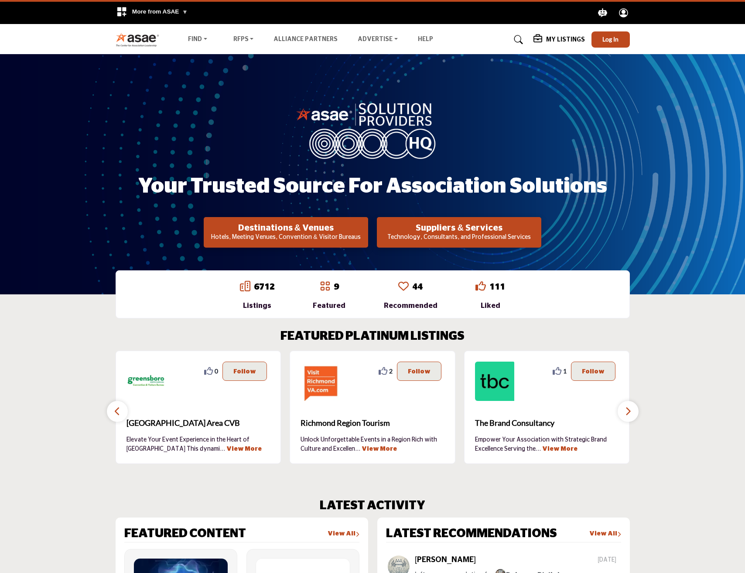 This screenshot has height=573, width=745. I want to click on a: Help, so click(426, 39).